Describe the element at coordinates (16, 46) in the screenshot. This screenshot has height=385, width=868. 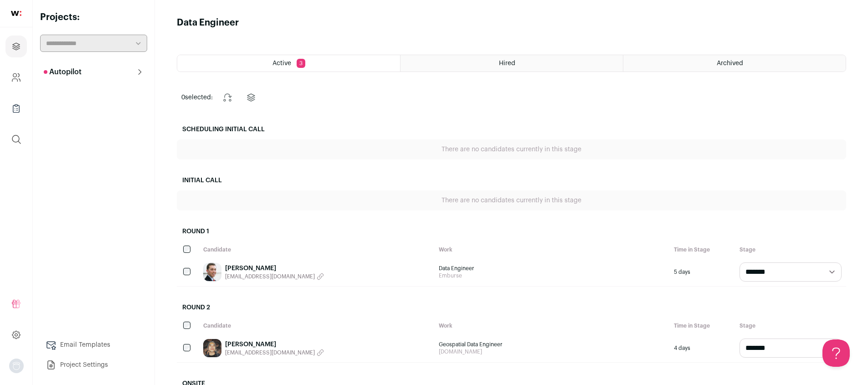
I see `a: Projects` at that location.